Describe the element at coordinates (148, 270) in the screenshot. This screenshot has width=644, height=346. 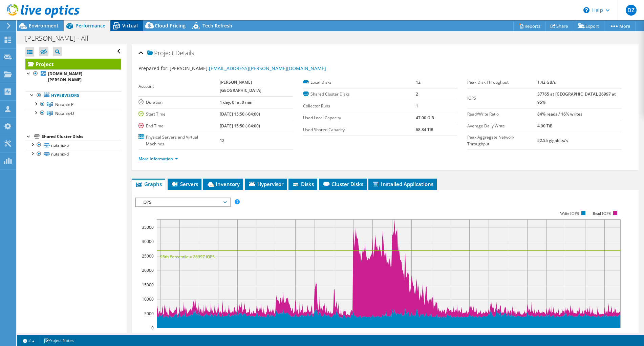
I see `text: 20000` at that location.